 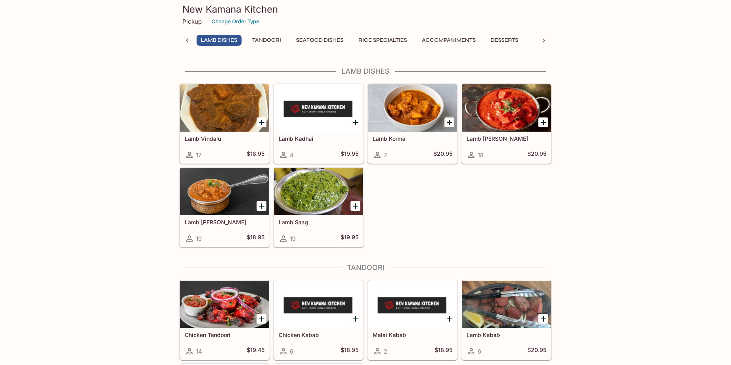 What do you see at coordinates (318, 192) in the screenshot?
I see `div: Lamb Saag` at bounding box center [318, 192].